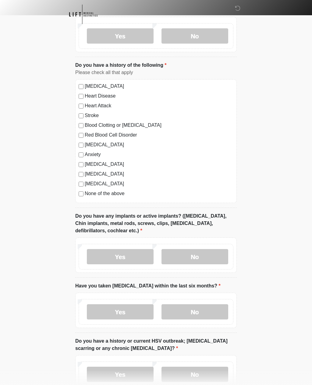  What do you see at coordinates (83, 14) in the screenshot?
I see `img: Lift Medical Aesthetics Logo` at bounding box center [83, 14].